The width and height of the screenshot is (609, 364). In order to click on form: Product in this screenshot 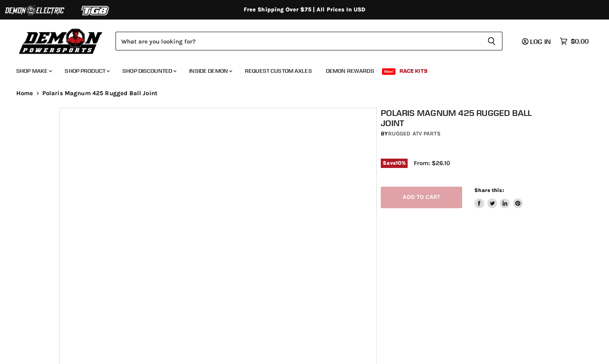, I will do `click(308, 41)`.